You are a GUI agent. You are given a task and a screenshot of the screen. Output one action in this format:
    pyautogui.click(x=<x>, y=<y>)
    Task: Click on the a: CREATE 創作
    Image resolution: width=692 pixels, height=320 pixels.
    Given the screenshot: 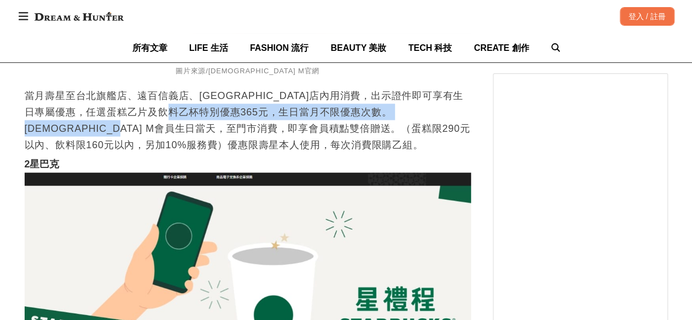 What is the action you would take?
    pyautogui.click(x=501, y=48)
    